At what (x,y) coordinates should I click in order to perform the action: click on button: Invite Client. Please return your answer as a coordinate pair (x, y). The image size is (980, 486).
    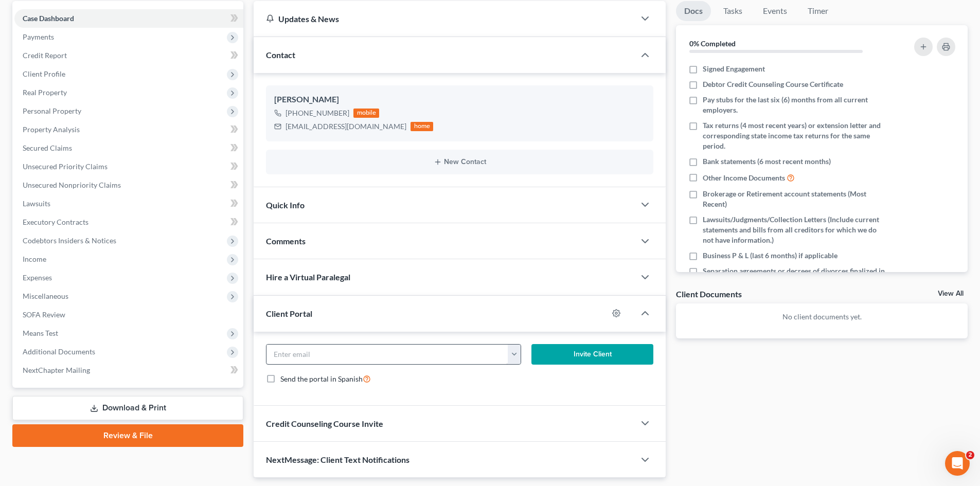
    Looking at the image, I should click on (593, 355).